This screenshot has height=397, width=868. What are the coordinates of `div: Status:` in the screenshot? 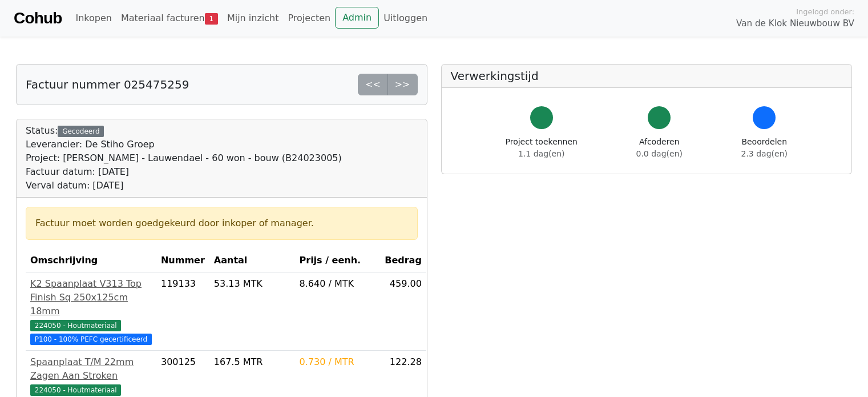 It's located at (184, 158).